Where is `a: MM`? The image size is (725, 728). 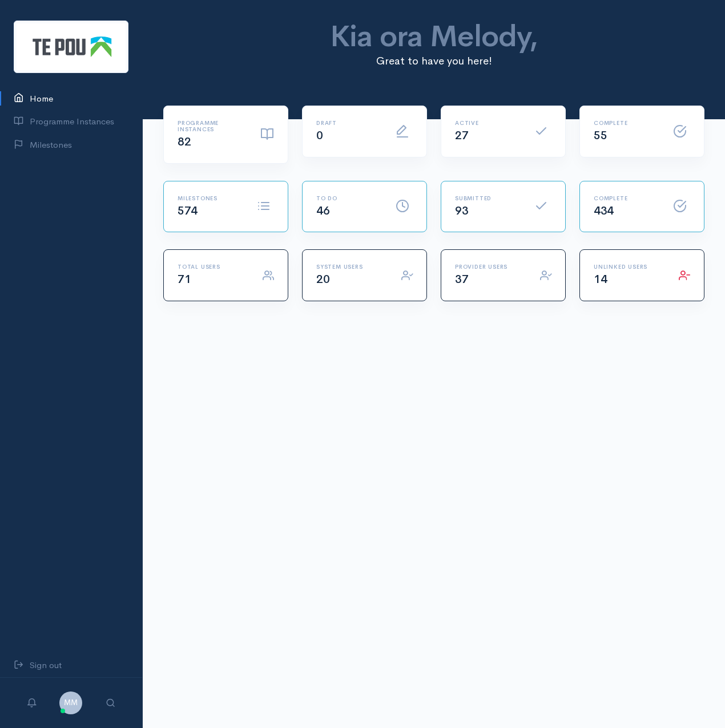 a: MM is located at coordinates (71, 701).